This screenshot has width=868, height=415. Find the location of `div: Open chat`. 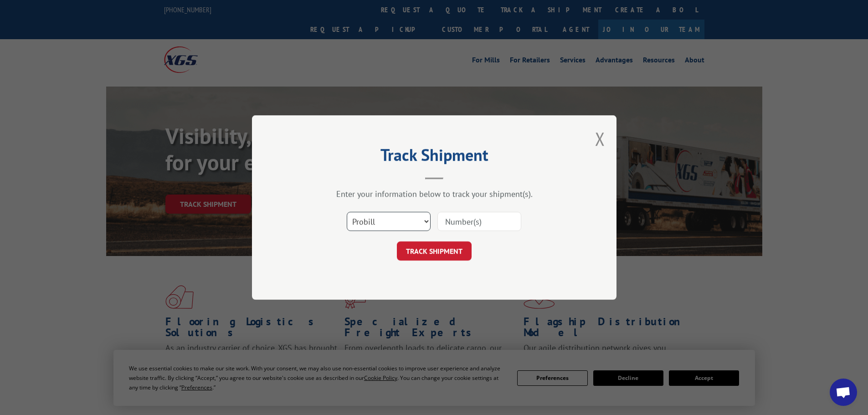

div: Open chat is located at coordinates (843, 392).